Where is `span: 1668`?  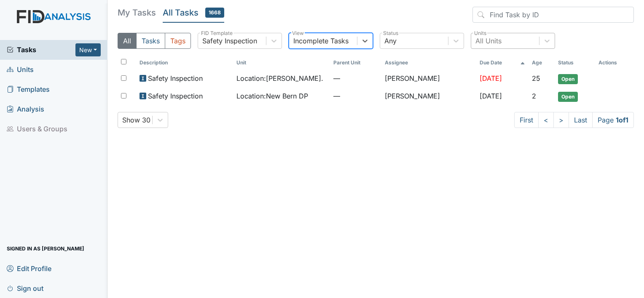 span: 1668 is located at coordinates (214, 13).